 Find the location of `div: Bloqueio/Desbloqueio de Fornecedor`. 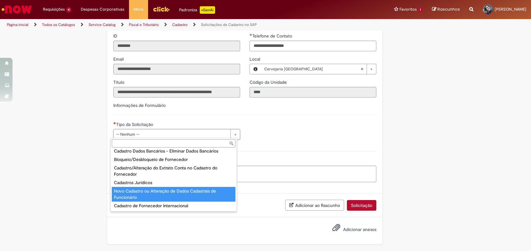

div: Bloqueio/Desbloqueio de Fornecedor is located at coordinates (173, 160).